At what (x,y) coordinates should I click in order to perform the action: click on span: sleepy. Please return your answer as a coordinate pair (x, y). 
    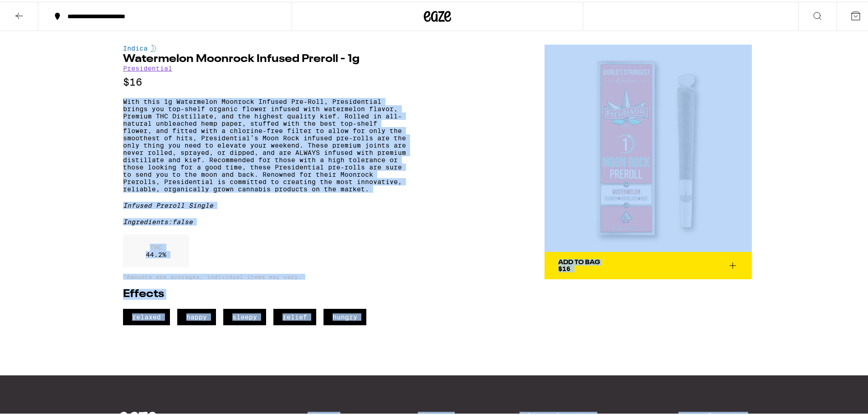
    Looking at the image, I should click on (245, 315).